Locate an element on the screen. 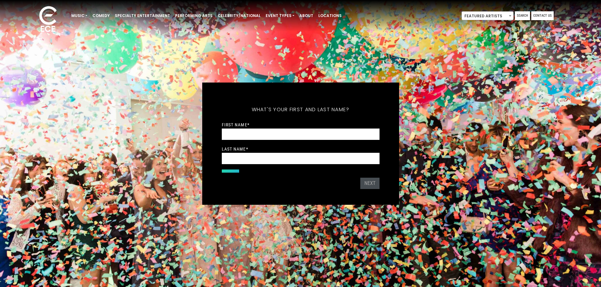 This screenshot has width=601, height=287. label: First Name is located at coordinates (236, 125).